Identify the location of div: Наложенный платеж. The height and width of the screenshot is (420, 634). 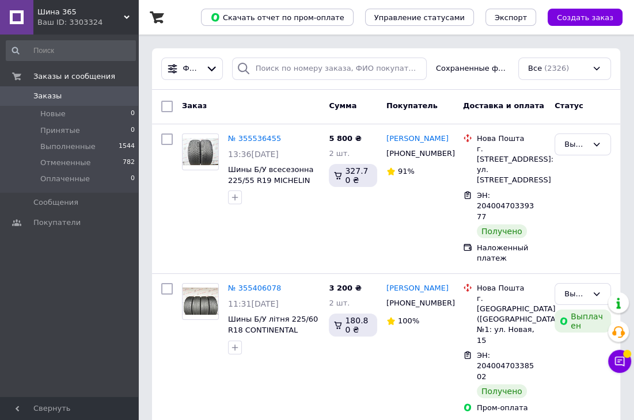
(510, 253).